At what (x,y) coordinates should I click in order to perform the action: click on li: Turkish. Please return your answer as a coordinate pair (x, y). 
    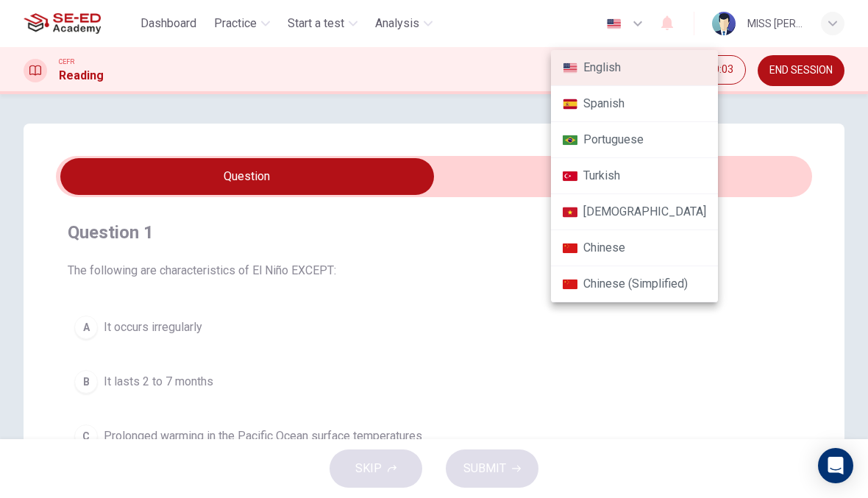
    Looking at the image, I should click on (634, 175).